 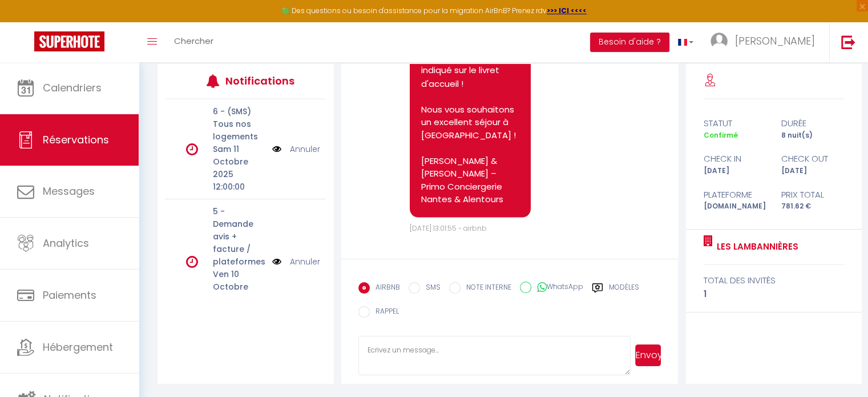 I want to click on span: Réservations, so click(x=76, y=139).